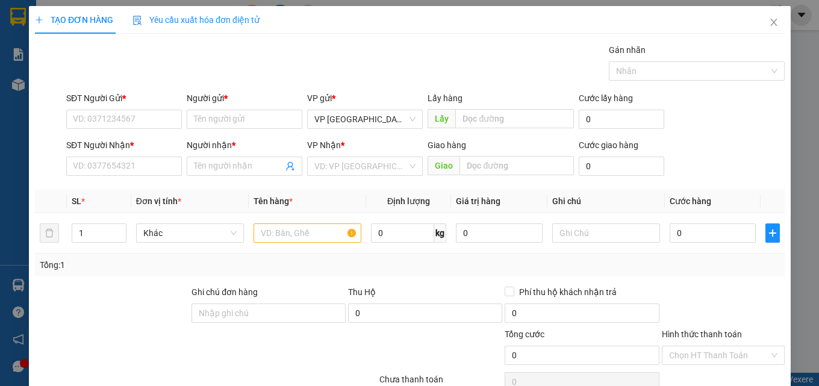  What do you see at coordinates (621, 166) in the screenshot?
I see `input: Cước giao hàng` at bounding box center [621, 166].